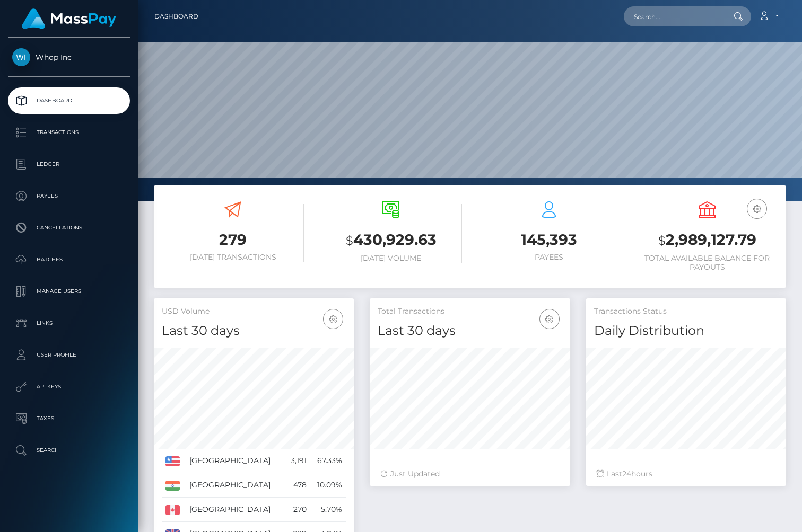 Image resolution: width=802 pixels, height=532 pixels. Describe the element at coordinates (469, 474) in the screenshot. I see `div: Just Updated` at that location.